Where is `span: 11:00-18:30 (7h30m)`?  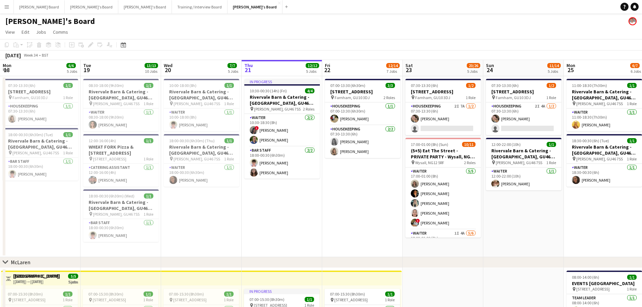 span: 11:00-18:30 (7h30m) is located at coordinates (590, 85).